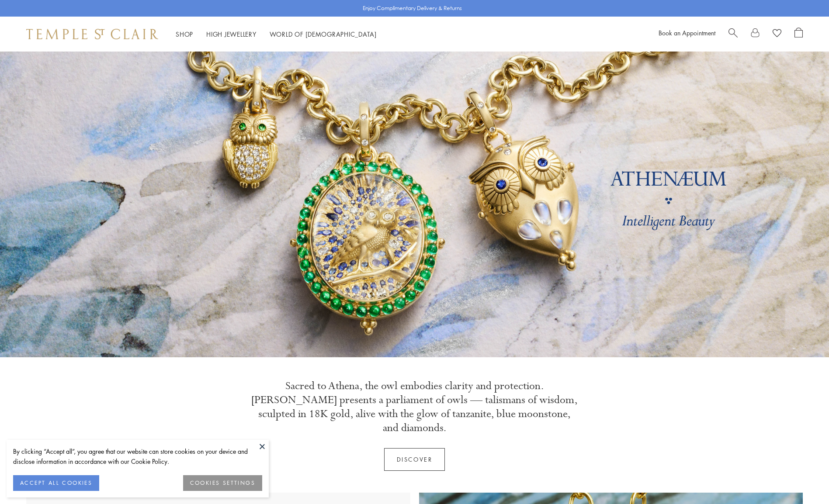 This screenshot has width=829, height=504. Describe the element at coordinates (276, 34) in the screenshot. I see `nav: Main navigation` at that location.